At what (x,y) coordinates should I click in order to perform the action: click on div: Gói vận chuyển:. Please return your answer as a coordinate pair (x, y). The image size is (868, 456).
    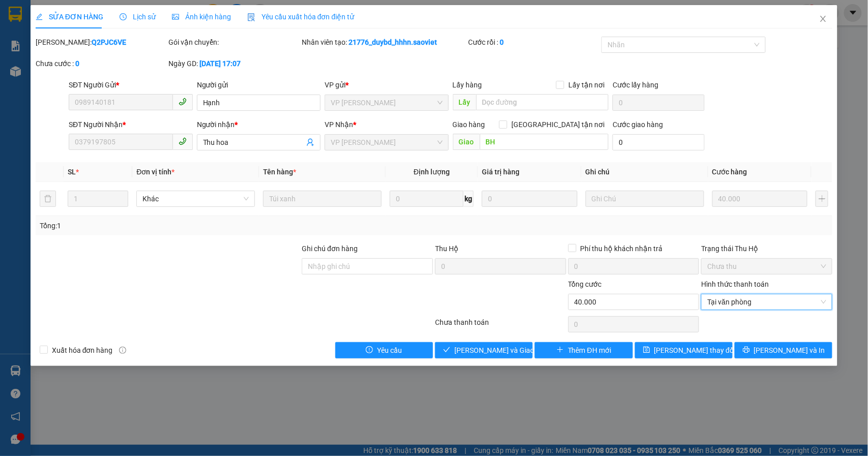
    Looking at the image, I should click on (234, 42).